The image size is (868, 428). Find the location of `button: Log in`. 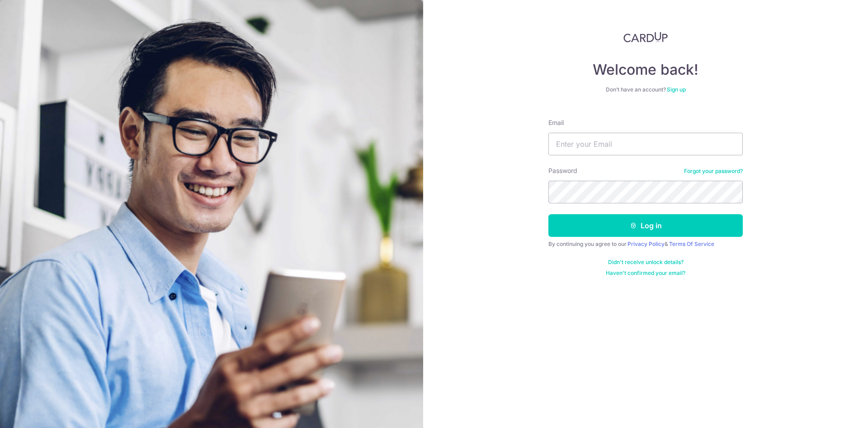

button: Log in is located at coordinates (645, 226).